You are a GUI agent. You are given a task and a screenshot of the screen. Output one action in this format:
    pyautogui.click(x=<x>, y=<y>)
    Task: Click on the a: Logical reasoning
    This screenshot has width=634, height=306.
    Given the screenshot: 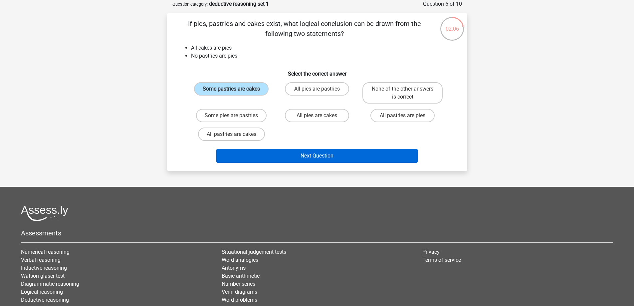 What is the action you would take?
    pyautogui.click(x=42, y=291)
    